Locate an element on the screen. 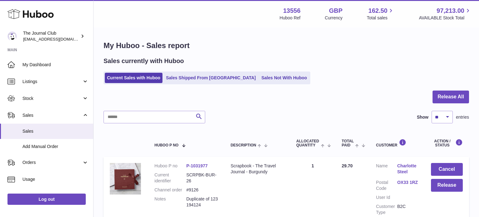  div: Action / Status is located at coordinates (447, 143).